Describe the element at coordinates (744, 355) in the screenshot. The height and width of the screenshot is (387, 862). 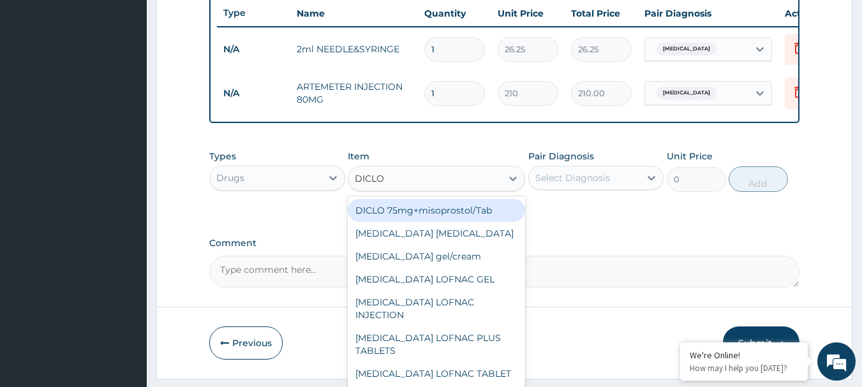
I see `div: We're Online!` at that location.